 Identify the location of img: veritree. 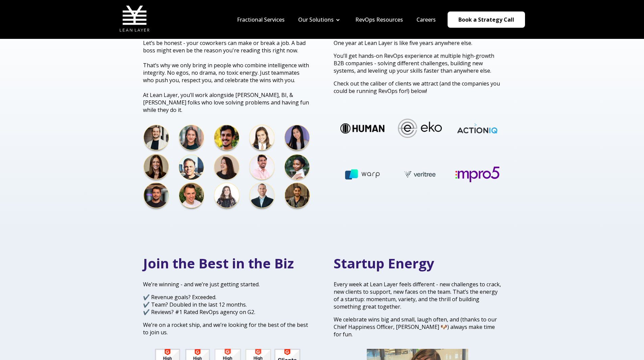
(425, 174).